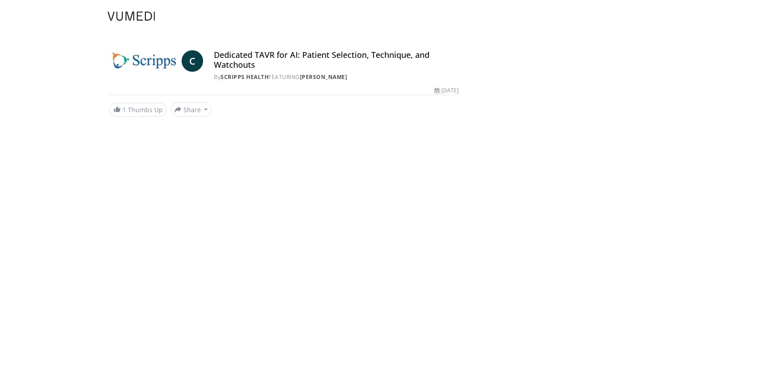 This screenshot has width=760, height=376. What do you see at coordinates (144, 61) in the screenshot?
I see `img: Scripps Health` at bounding box center [144, 61].